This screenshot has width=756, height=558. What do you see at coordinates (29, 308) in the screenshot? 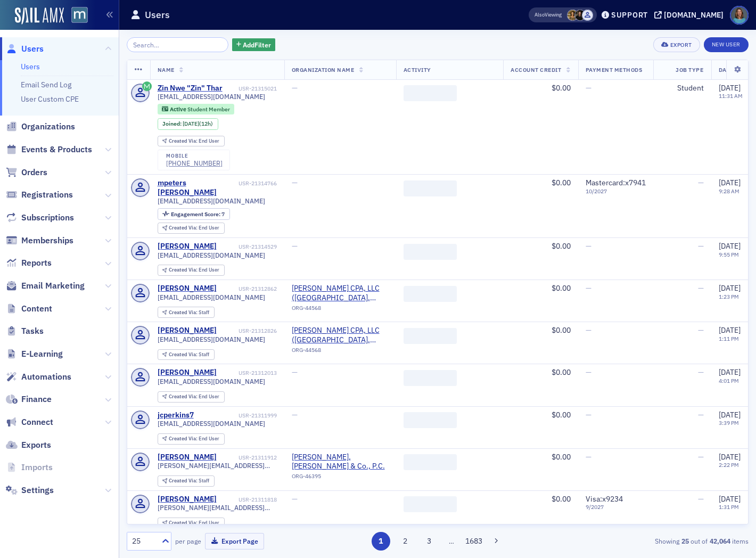
I see `a: Content` at bounding box center [29, 308].